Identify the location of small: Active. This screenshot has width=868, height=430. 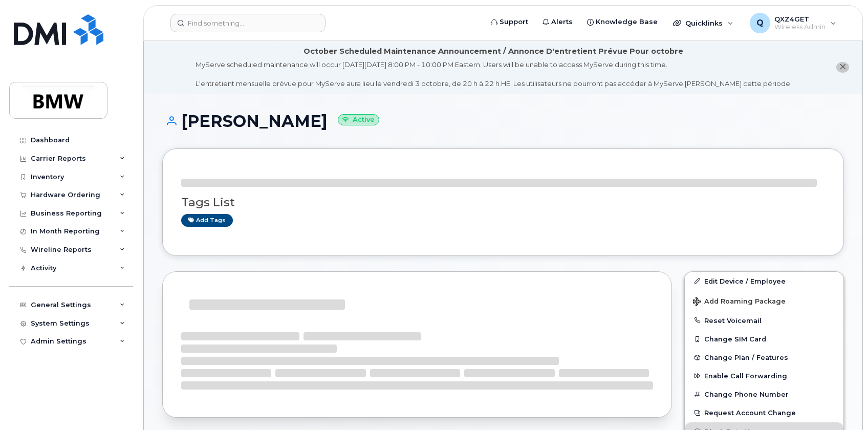
(358, 120).